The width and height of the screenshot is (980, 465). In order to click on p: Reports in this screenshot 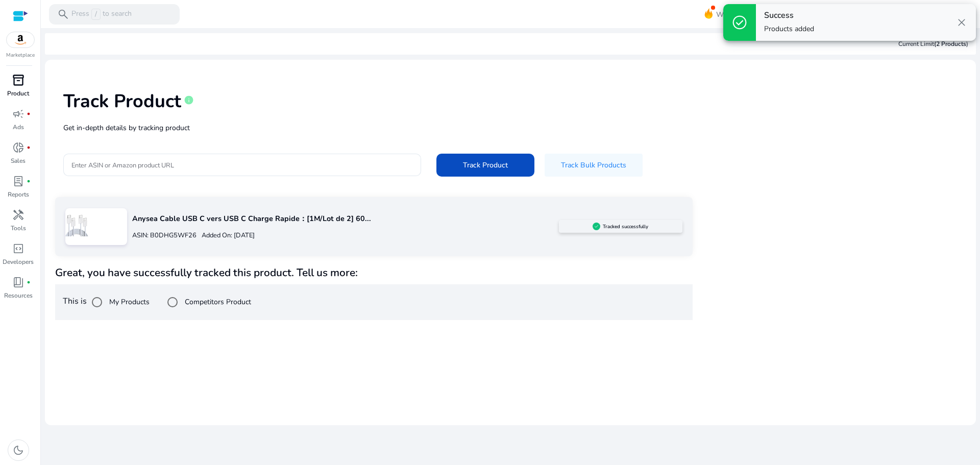, I will do `click(18, 194)`.